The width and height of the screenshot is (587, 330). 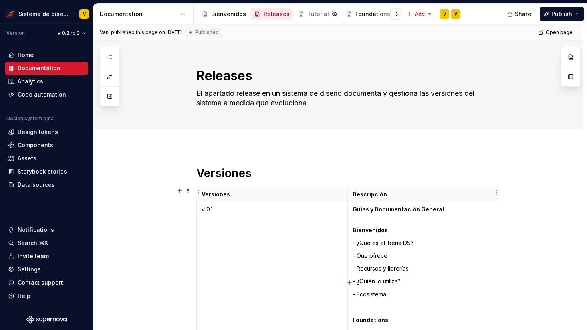 What do you see at coordinates (46, 319) in the screenshot?
I see `svg: Supernova Logo` at bounding box center [46, 319].